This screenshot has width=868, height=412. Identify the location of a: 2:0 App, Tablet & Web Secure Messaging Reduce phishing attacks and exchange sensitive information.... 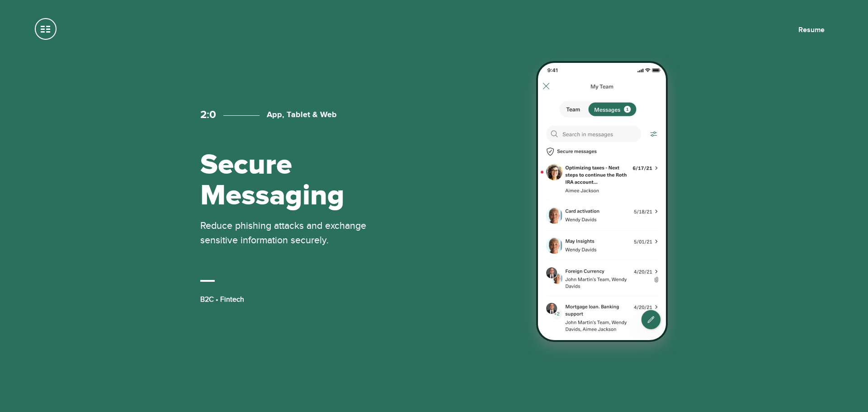
(434, 206).